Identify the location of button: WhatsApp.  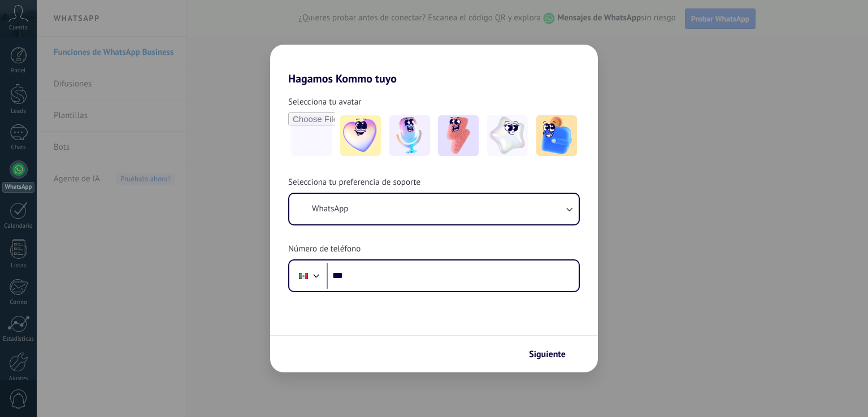
(434, 209).